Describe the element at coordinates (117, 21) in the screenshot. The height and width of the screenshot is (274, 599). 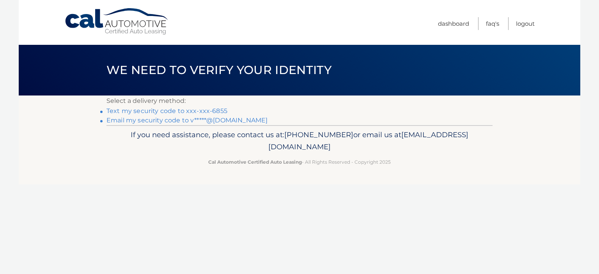
I see `a: Cal Automotive` at that location.